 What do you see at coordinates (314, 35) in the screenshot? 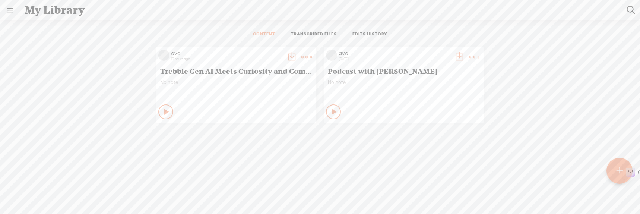
I see `a: TRANSCRIBED FILES` at bounding box center [314, 35].